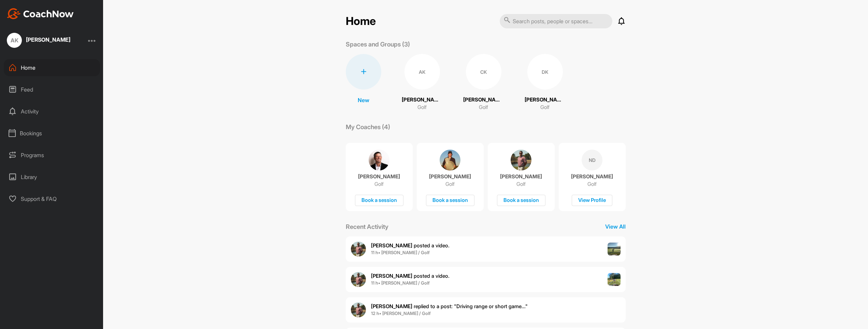 This screenshot has height=329, width=868. What do you see at coordinates (556, 22) in the screenshot?
I see `input: Search posts, people or spaces...` at bounding box center [556, 22].